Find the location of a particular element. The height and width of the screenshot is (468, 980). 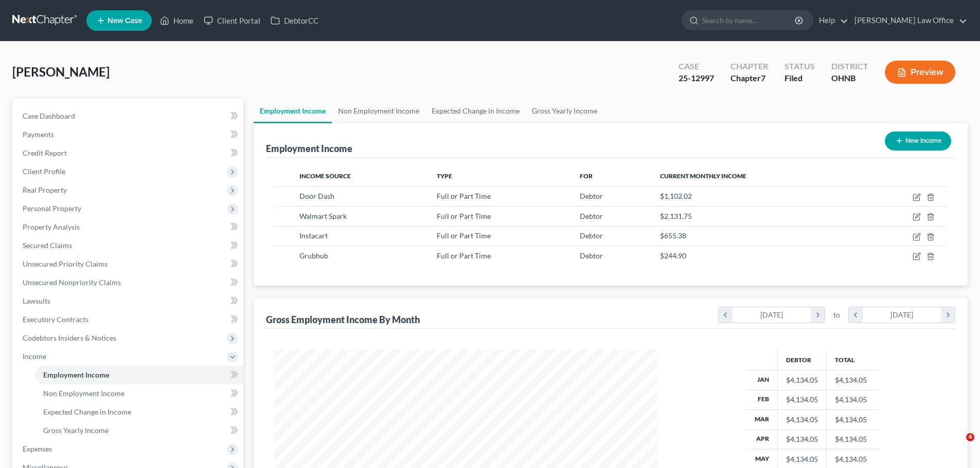

span: to is located at coordinates (836, 315).